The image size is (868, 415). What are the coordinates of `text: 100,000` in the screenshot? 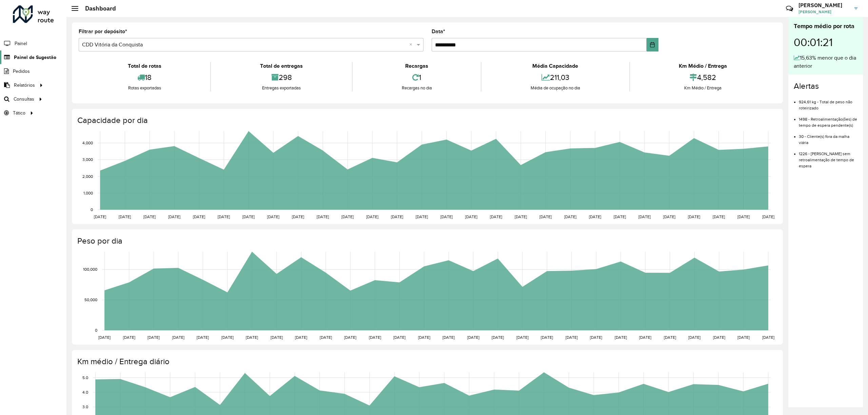 It's located at (90, 269).